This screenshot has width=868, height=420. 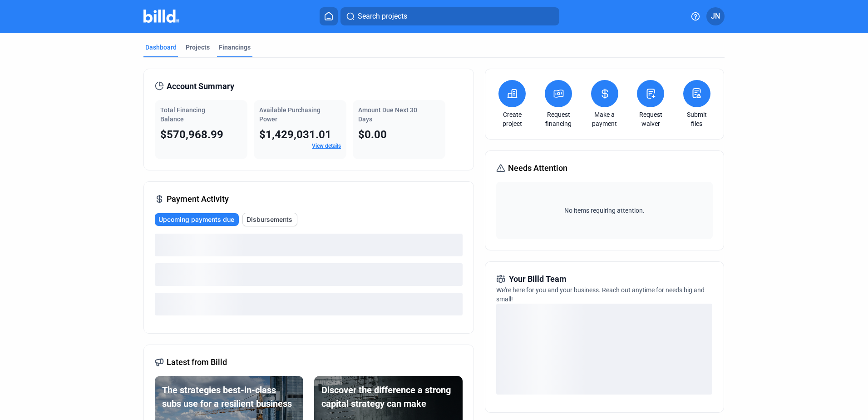 What do you see at coordinates (229, 397) in the screenshot?
I see `div: The strategies best-in-class subs use for a resilient business` at bounding box center [229, 397].